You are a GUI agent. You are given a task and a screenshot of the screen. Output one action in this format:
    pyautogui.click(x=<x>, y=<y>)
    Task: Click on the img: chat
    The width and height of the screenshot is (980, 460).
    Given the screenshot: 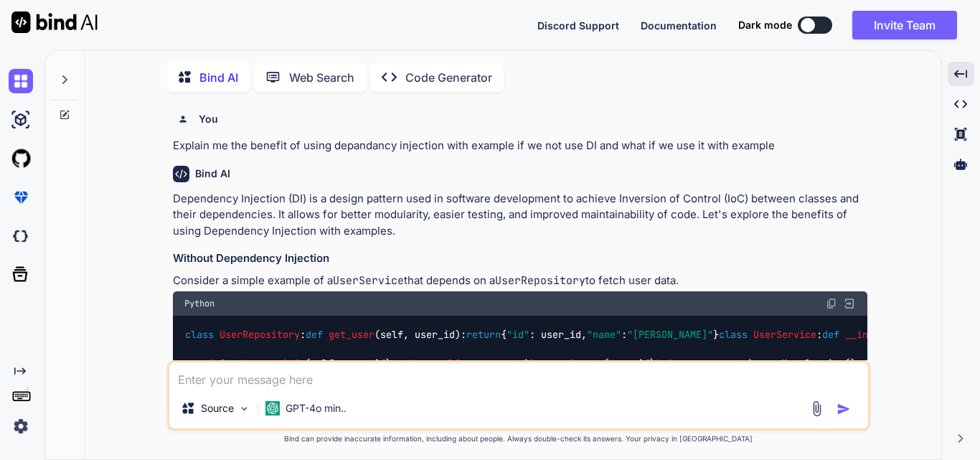 What is the action you would take?
    pyautogui.click(x=21, y=81)
    